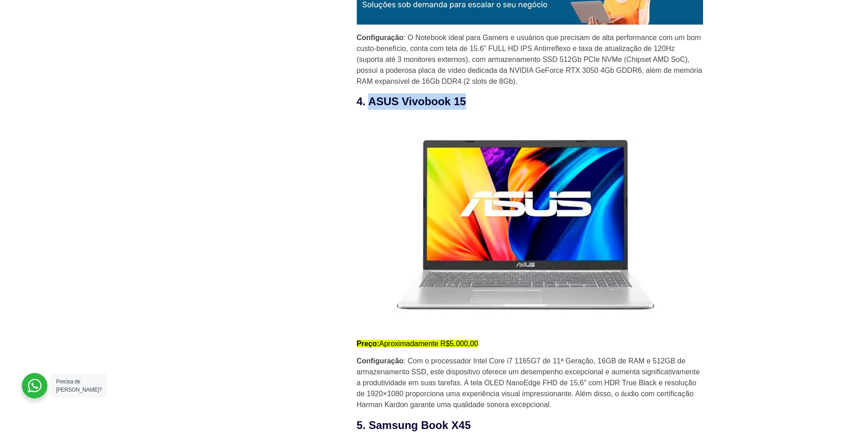 The image size is (868, 434). What do you see at coordinates (530, 59) in the screenshot?
I see `p: : O Notebook ideal para Gamers e usuários que precisam de alta performance com um bom custo-benef...` at bounding box center [530, 59].